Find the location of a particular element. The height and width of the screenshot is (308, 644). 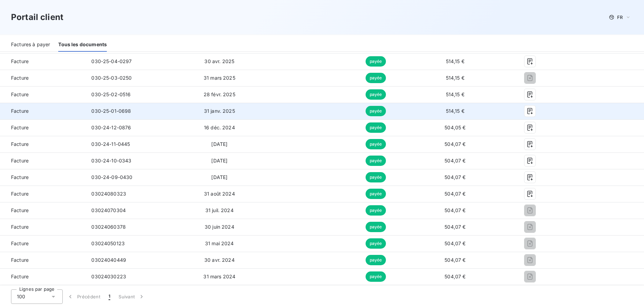

span: 100 is located at coordinates (21, 297).